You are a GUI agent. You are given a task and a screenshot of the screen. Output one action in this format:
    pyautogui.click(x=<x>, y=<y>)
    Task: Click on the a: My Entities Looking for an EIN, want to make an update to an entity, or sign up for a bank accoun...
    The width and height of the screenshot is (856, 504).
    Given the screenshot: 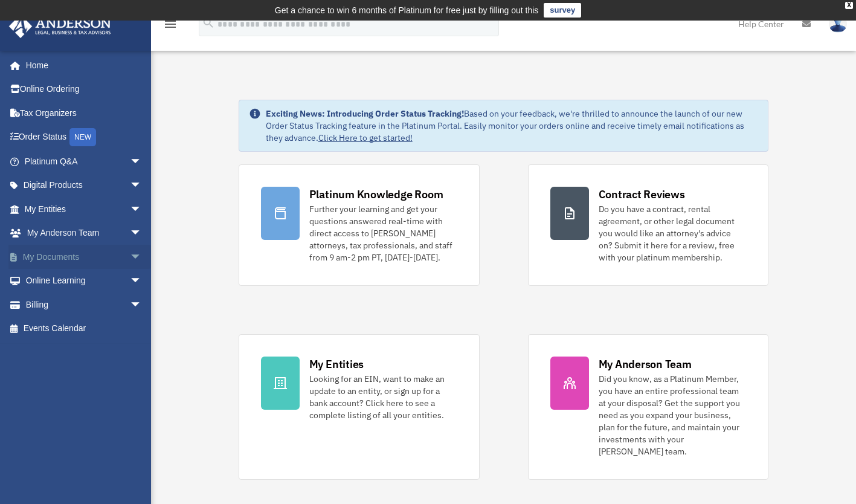 What is the action you would take?
    pyautogui.click(x=359, y=407)
    